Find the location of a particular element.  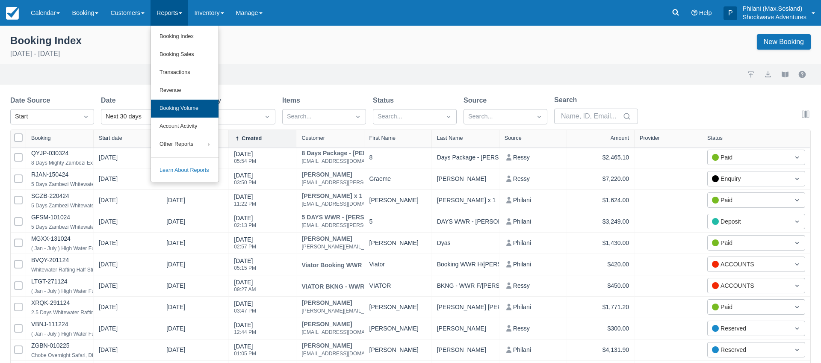

ul: Reports is located at coordinates (185, 104).